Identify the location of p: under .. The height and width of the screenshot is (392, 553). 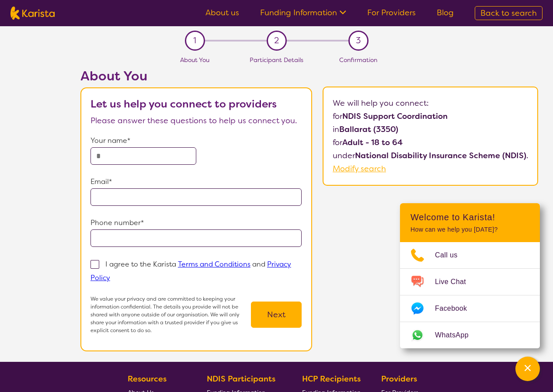
(430, 155).